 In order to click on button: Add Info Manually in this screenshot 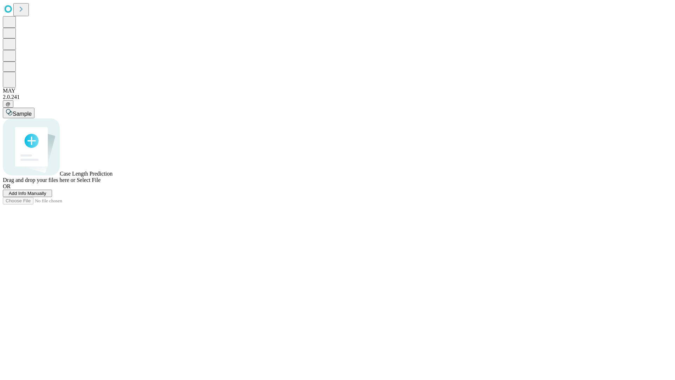, I will do `click(27, 193)`.